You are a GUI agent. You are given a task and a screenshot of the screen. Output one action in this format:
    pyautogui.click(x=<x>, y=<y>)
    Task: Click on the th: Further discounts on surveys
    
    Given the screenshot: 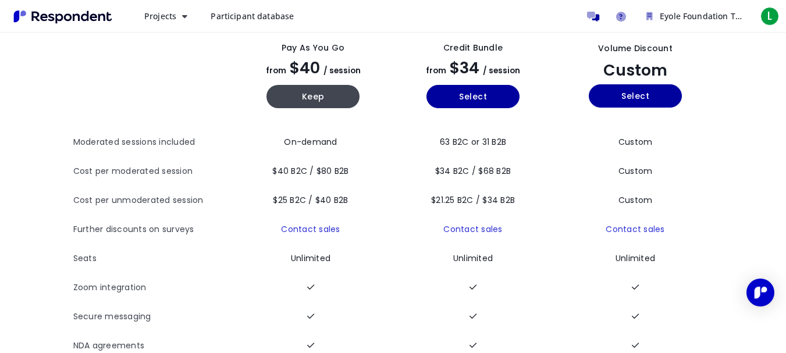 What is the action you would take?
    pyautogui.click(x=153, y=230)
    